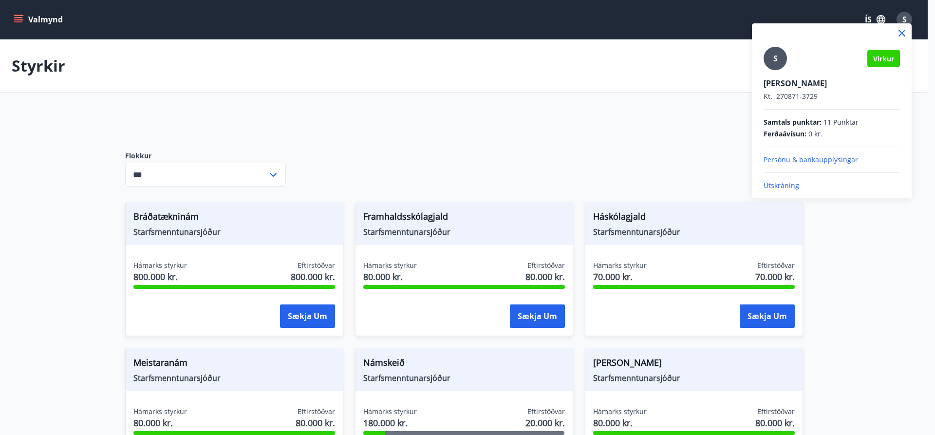  Describe the element at coordinates (832, 186) in the screenshot. I see `p: Útskráning` at that location.